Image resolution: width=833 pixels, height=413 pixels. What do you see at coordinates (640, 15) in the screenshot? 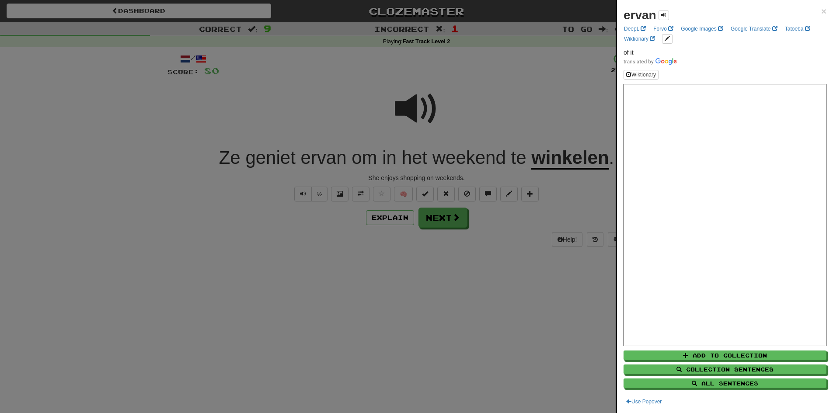
I see `strong: ervan` at bounding box center [640, 15].